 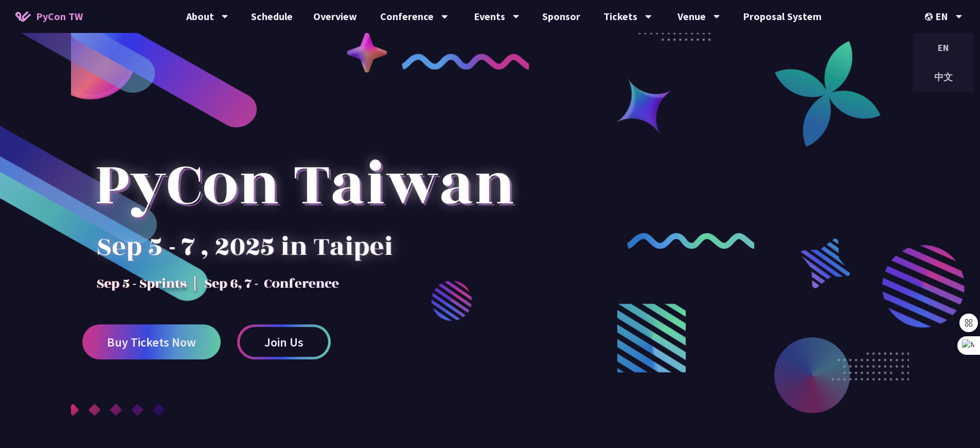 What do you see at coordinates (944, 47) in the screenshot?
I see `div: EN` at bounding box center [944, 47].